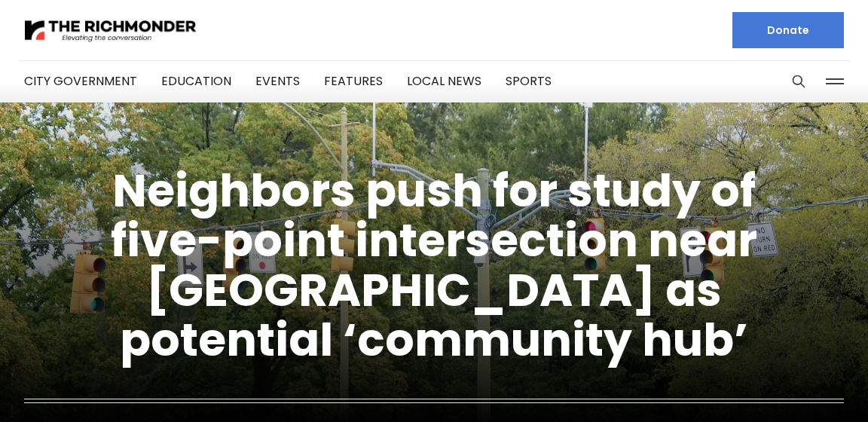 This screenshot has height=422, width=868. I want to click on a: City Government, so click(81, 81).